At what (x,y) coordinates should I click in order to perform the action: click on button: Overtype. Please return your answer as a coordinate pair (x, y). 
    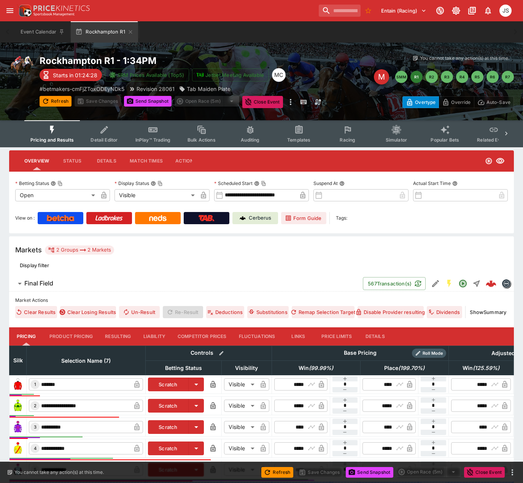
    Looking at the image, I should click on (421, 102).